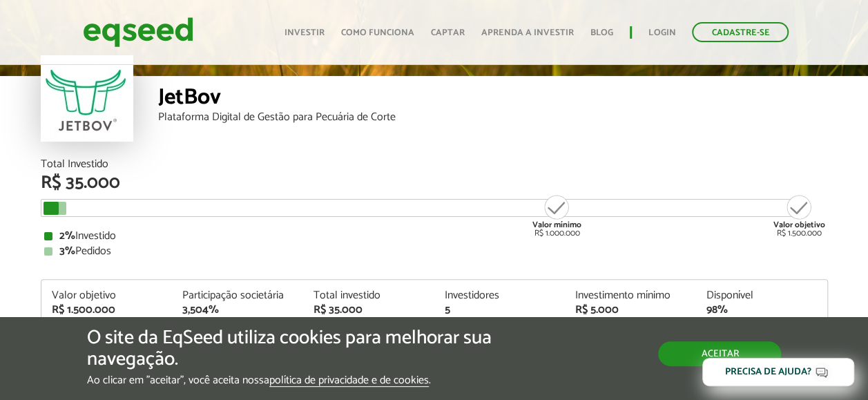 Image resolution: width=868 pixels, height=400 pixels. Describe the element at coordinates (378, 33) in the screenshot. I see `a: Como funciona` at that location.